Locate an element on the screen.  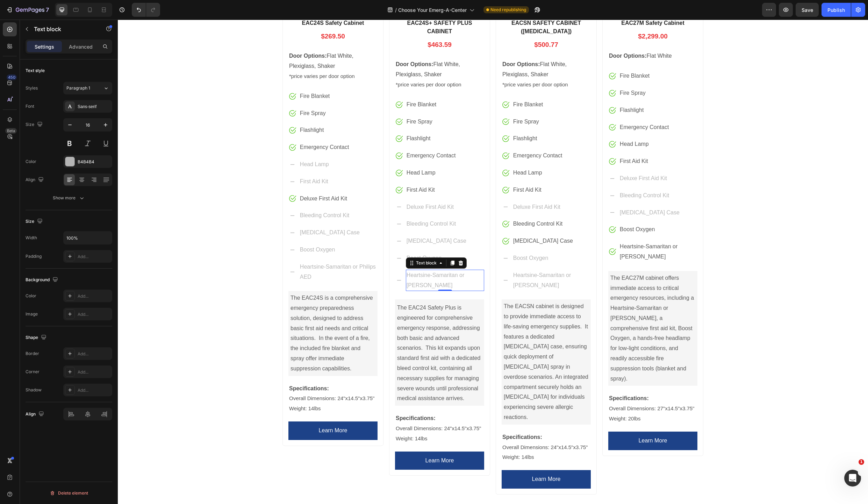
span: Weight: 20lbs is located at coordinates (507, 399).